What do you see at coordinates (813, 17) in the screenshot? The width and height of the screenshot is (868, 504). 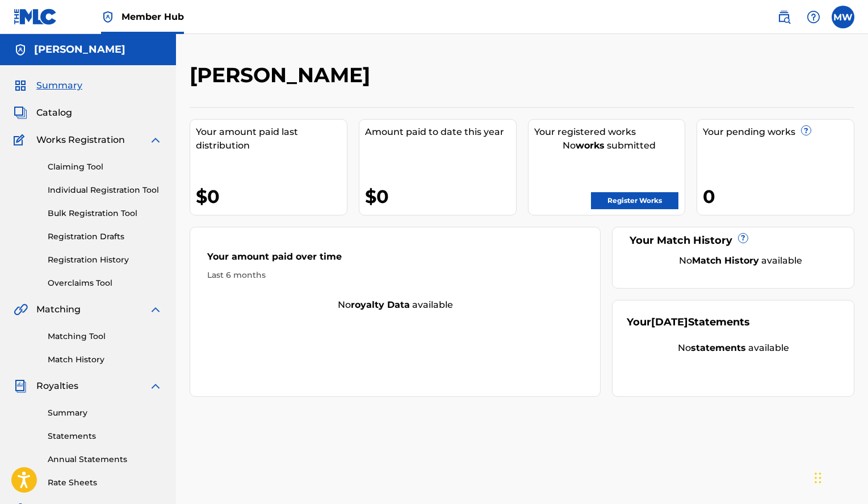 I see `img: help` at bounding box center [813, 17].